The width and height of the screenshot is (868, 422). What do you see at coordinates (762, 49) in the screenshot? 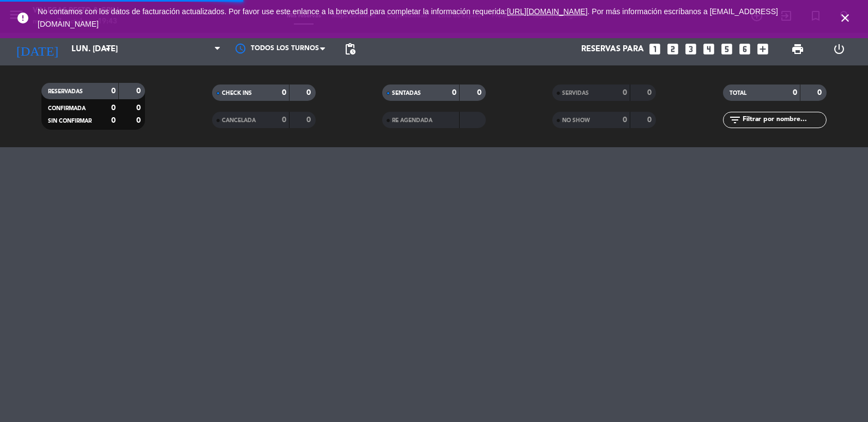
I see `i: add_box` at bounding box center [762, 49].